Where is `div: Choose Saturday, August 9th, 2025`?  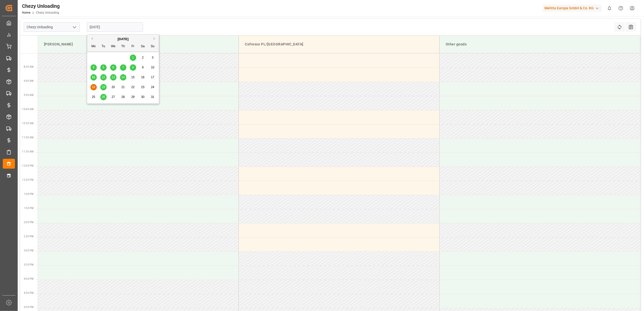
div: Choose Saturday, August 9th, 2025 is located at coordinates (143, 67).